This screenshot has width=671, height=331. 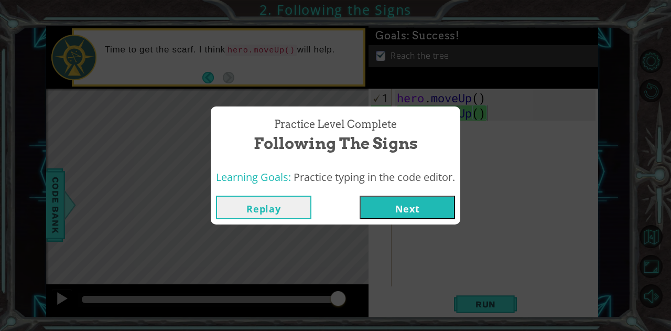 What do you see at coordinates (264, 207) in the screenshot?
I see `button: Replay` at bounding box center [264, 207].